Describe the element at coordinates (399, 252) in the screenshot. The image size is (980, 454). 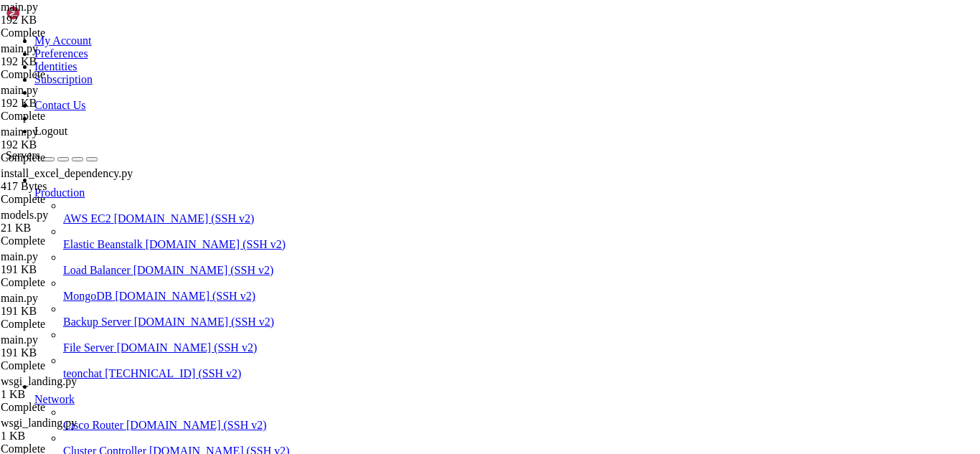
I see `x-row: (venv) root@teonchat:~/meuapp/flaskmkdir/oficial/app_delivery# nano +3359 main.py` at that location.